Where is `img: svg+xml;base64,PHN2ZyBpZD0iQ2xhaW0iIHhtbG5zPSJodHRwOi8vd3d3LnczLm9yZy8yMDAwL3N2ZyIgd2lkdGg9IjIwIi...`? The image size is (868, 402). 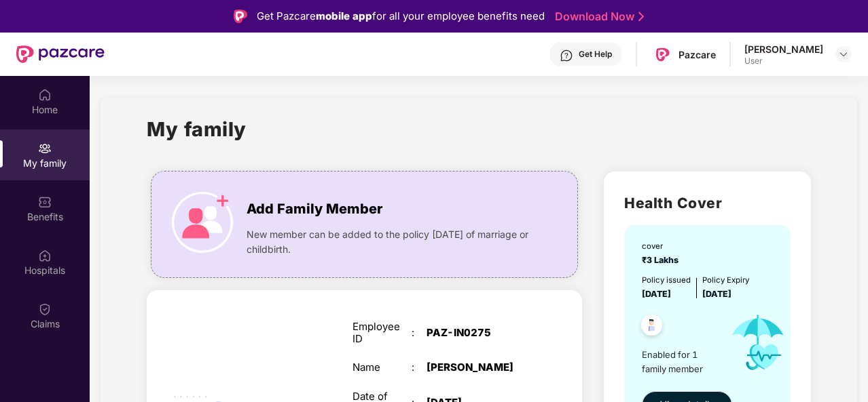 img: svg+xml;base64,PHN2ZyBpZD0iQ2xhaW0iIHhtbG5zPSJodHRwOi8vd3d3LnczLm9yZy8yMDAwL3N2ZyIgd2lkdGg9IjIwIi... is located at coordinates (45, 309).